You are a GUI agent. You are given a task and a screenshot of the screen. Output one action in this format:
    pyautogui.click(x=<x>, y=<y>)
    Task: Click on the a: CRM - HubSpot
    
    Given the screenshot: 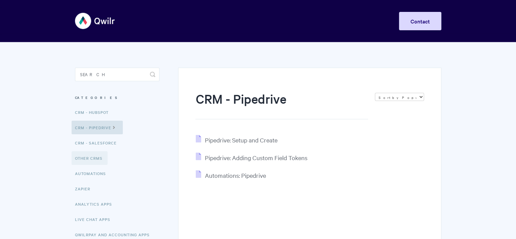 What is the action you would take?
    pyautogui.click(x=94, y=112)
    